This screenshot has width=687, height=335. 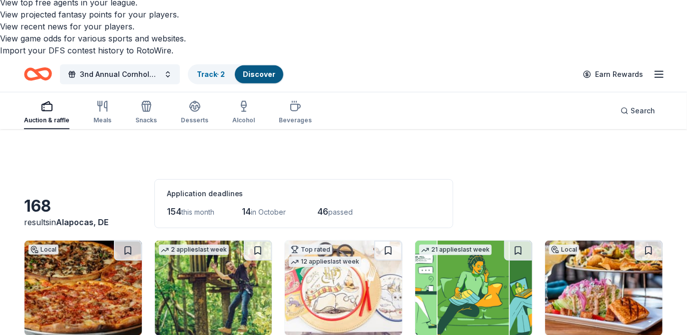 What do you see at coordinates (83, 222) in the screenshot?
I see `div: results` at bounding box center [83, 222].